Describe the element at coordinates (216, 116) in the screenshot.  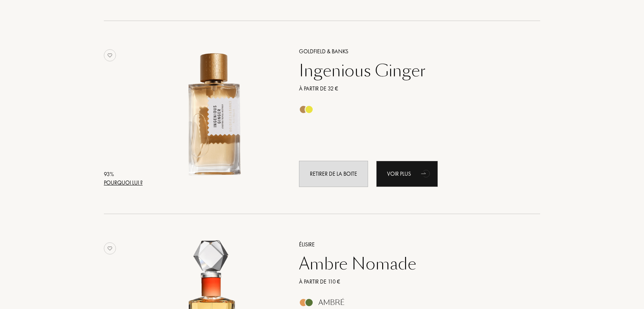
I see `a: Ingenious Ginger Goldfield & Banks` at that location.